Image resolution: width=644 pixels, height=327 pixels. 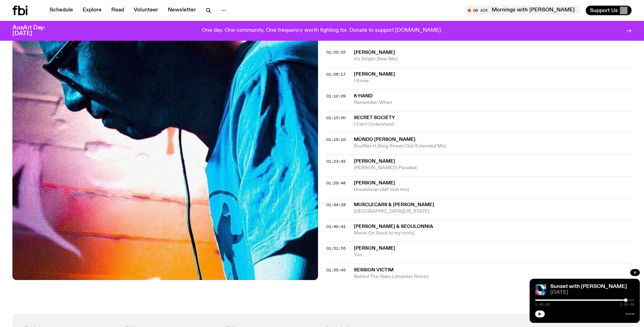 What do you see at coordinates (117, 10) in the screenshot?
I see `a: Read` at bounding box center [117, 10].